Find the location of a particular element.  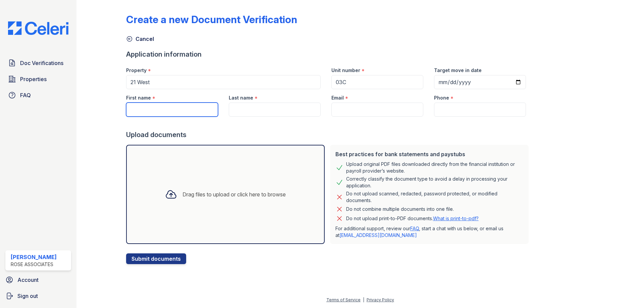

a: Cancel is located at coordinates (140, 39).